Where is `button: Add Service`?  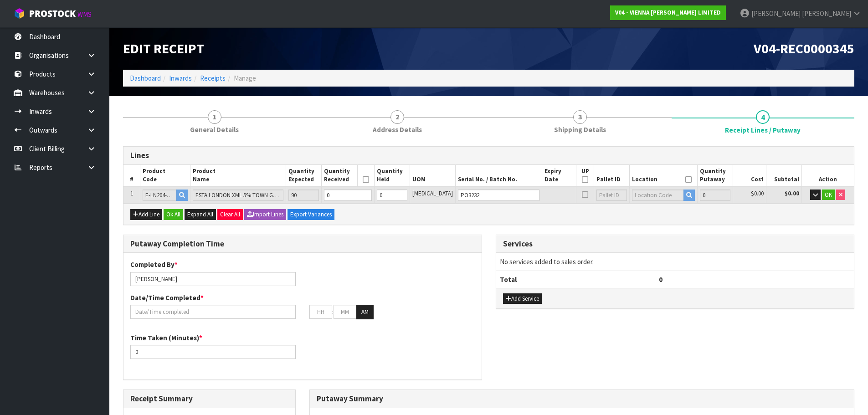 button: Add Service is located at coordinates (522, 299).